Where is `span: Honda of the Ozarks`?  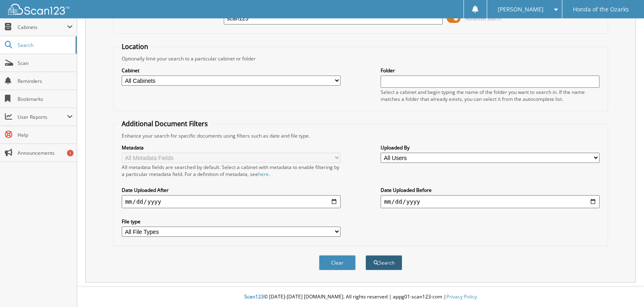 span: Honda of the Ozarks is located at coordinates (601, 10).